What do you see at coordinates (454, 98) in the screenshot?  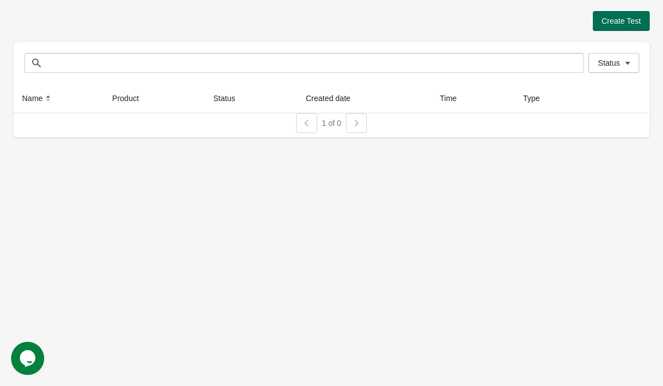 I see `button: Time` at bounding box center [454, 98].